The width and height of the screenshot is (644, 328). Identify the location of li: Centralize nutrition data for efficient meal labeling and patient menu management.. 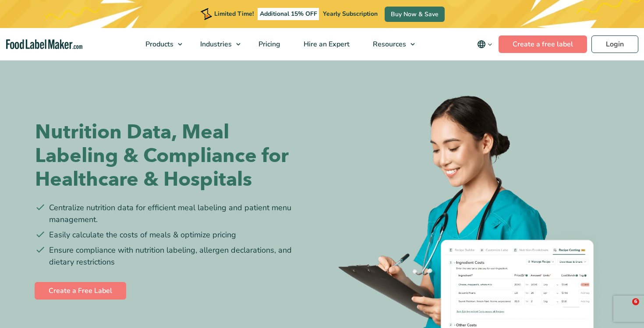
(175, 214).